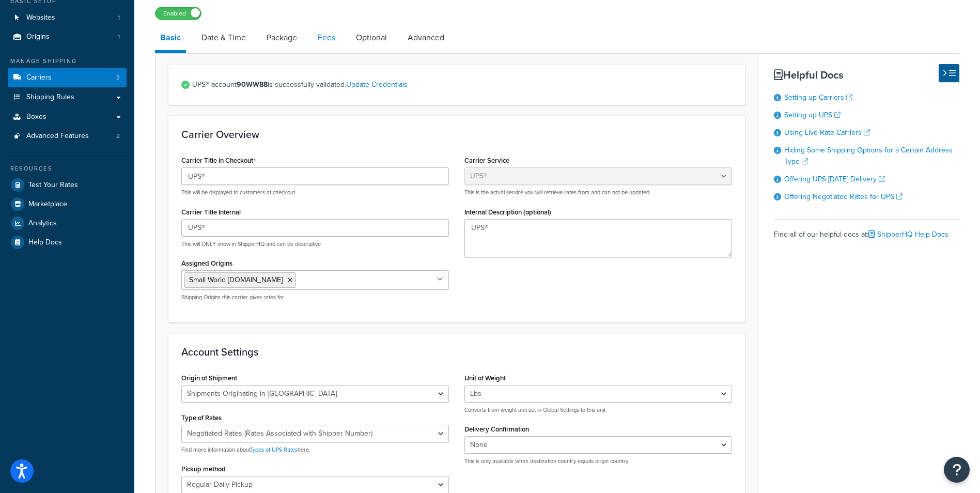 This screenshot has width=980, height=493. What do you see at coordinates (67, 116) in the screenshot?
I see `li: Boxes` at bounding box center [67, 116].